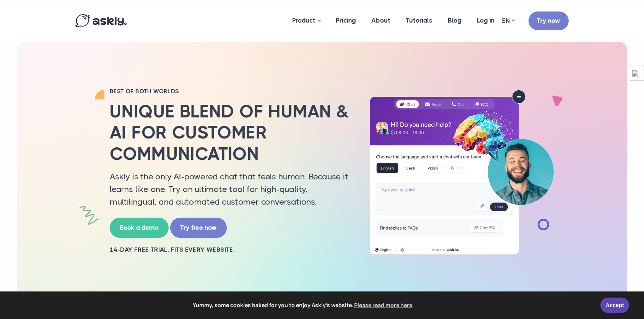  Describe the element at coordinates (419, 20) in the screenshot. I see `a: Tutorials` at that location.